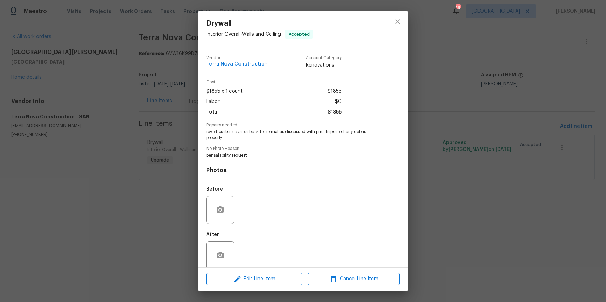 Image resolution: width=606 pixels, height=302 pixels. Describe the element at coordinates (237, 64) in the screenshot. I see `span: Terra Nova Construction` at that location.